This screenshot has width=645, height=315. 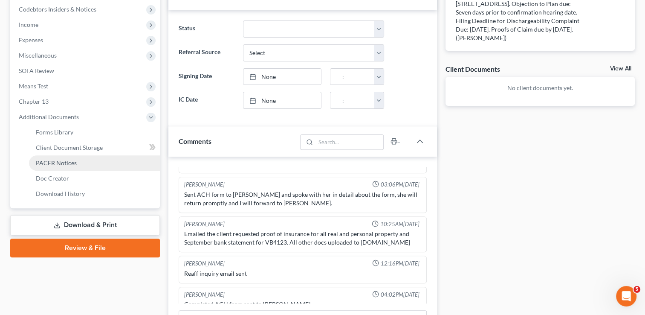 What do you see at coordinates (60, 193) in the screenshot?
I see `span: Download History` at bounding box center [60, 193].